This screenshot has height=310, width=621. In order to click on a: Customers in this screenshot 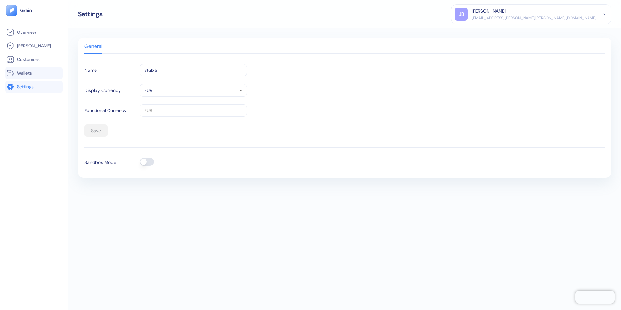, I will do `click(34, 59)`.